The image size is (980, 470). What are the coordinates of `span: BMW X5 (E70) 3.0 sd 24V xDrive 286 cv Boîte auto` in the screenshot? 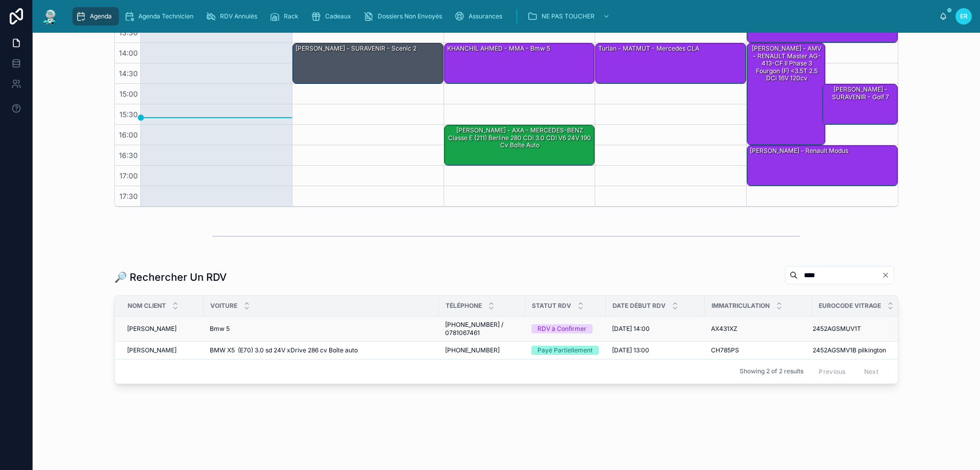 It's located at (284, 350).